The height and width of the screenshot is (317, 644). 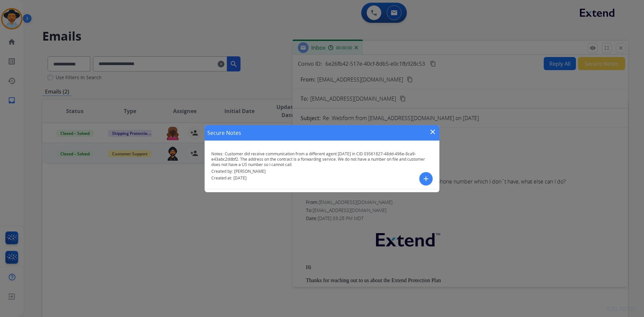 I want to click on h1: Secure Notes, so click(x=224, y=133).